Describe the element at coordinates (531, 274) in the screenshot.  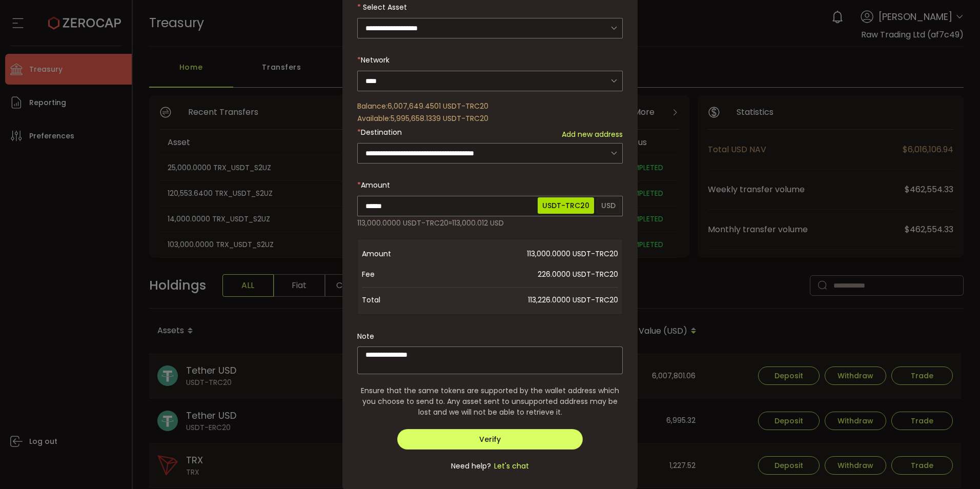
I see `span: 226.0000 USDT-TRC20` at that location.